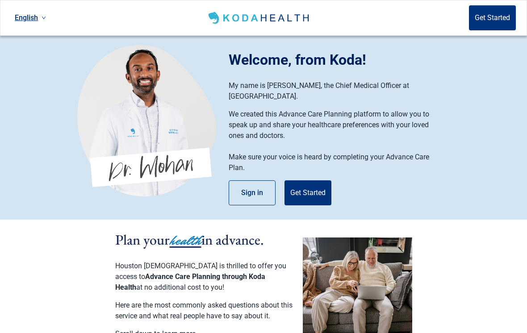 The width and height of the screenshot is (527, 333). I want to click on span: Plan your, so click(143, 240).